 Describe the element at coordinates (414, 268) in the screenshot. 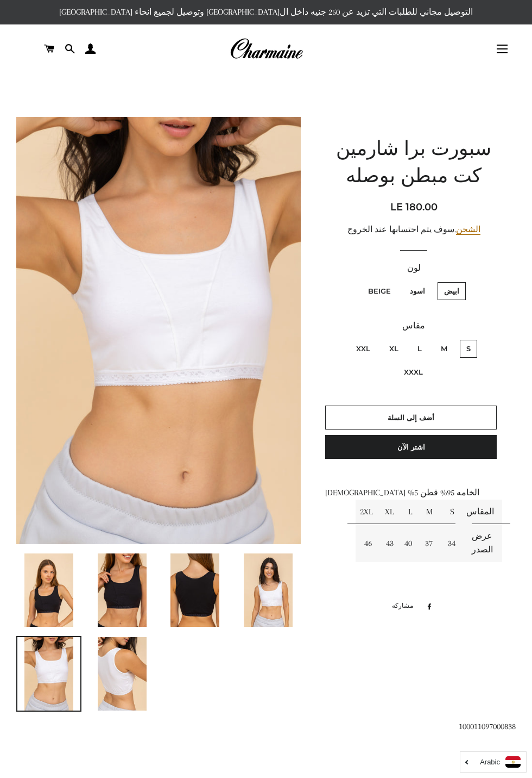

I see `label: لون` at that location.